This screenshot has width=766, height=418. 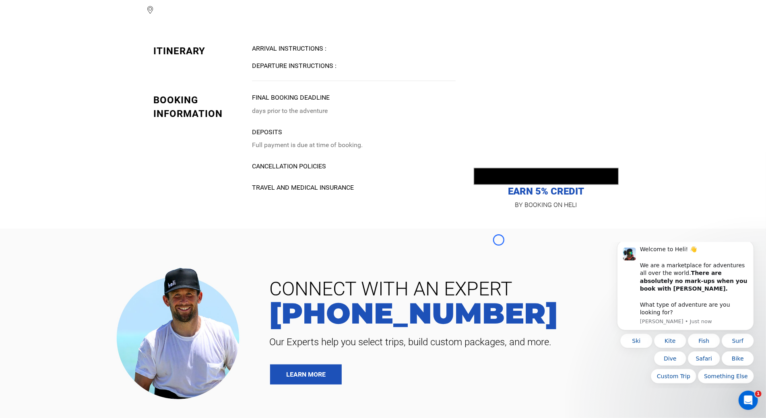 What do you see at coordinates (99, 99) in the screenshot?
I see `button: Quick reply: Fish` at bounding box center [99, 99].